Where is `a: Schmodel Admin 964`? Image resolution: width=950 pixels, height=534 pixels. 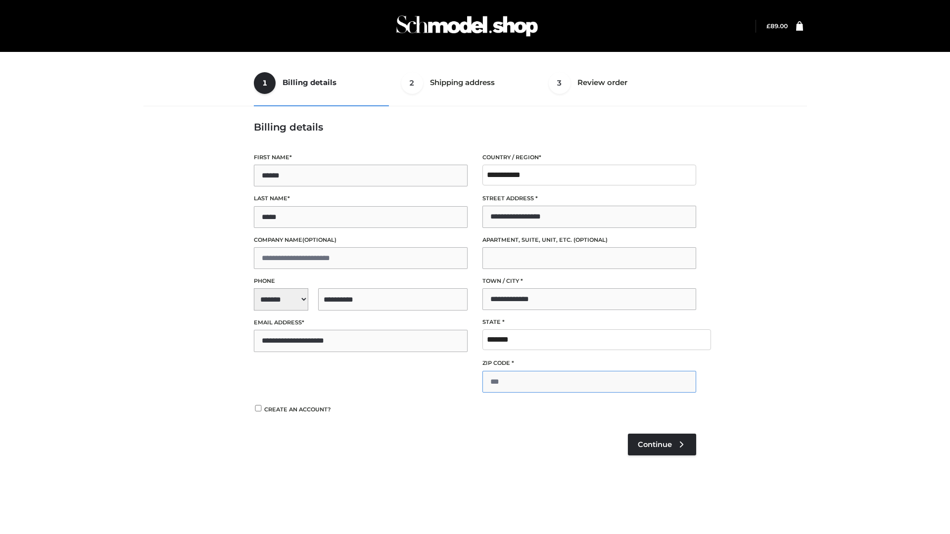 a: Schmodel Admin 964 is located at coordinates (467, 26).